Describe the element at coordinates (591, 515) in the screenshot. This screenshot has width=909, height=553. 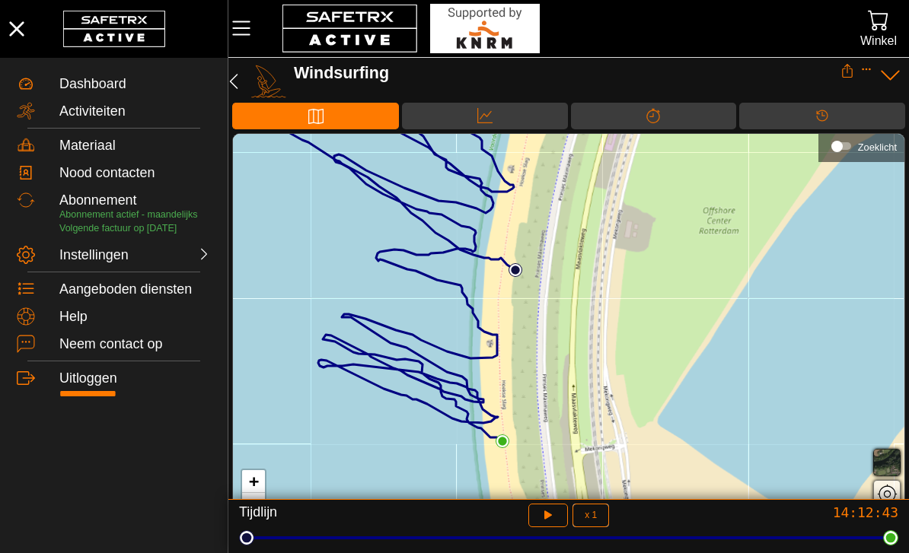
I see `span: x 1` at that location.